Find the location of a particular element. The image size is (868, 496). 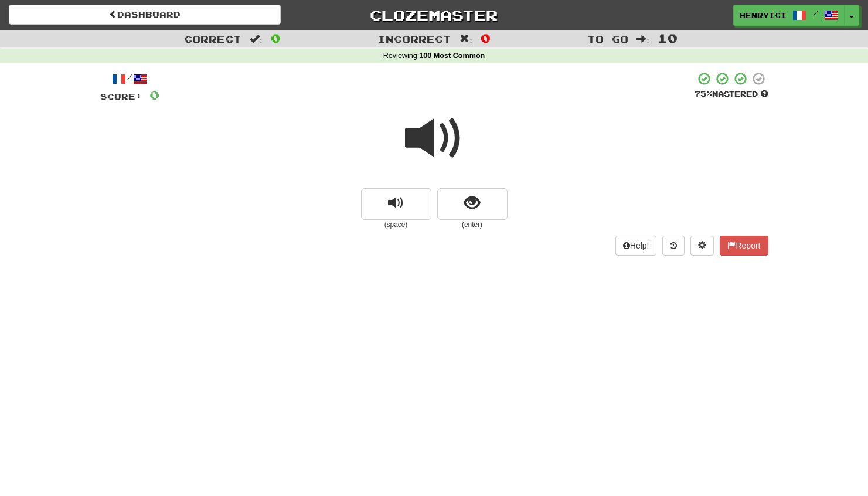

div: Mastered is located at coordinates (731, 94).